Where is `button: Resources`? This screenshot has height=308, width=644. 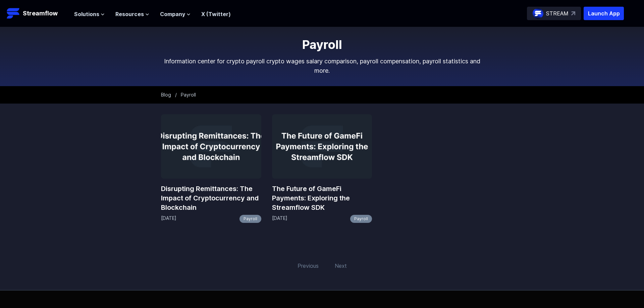
button: Resources is located at coordinates (132, 14).